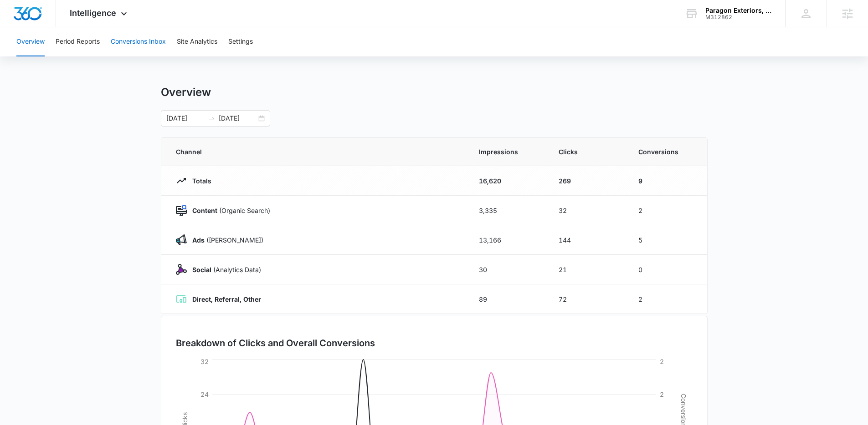 The height and width of the screenshot is (425, 868). What do you see at coordinates (211, 118) in the screenshot?
I see `span: to` at bounding box center [211, 118].